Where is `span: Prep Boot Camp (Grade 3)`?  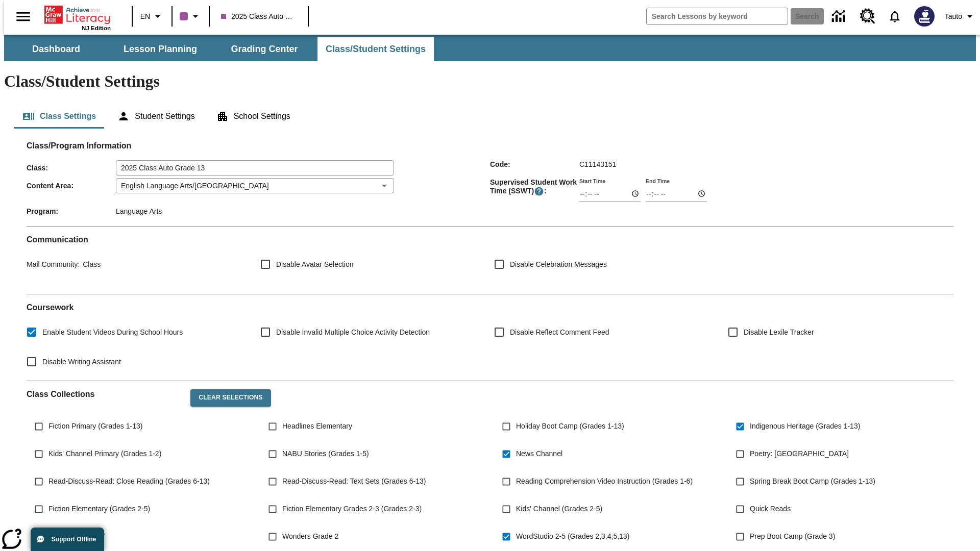 span: Prep Boot Camp (Grade 3) is located at coordinates (792, 537).